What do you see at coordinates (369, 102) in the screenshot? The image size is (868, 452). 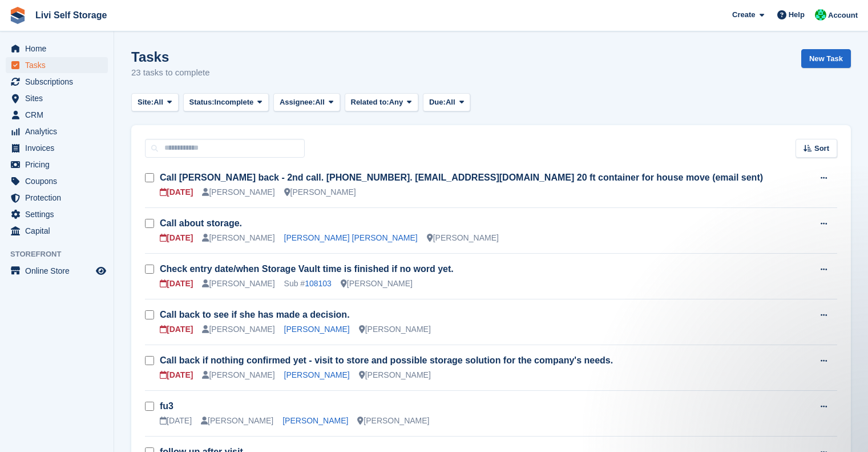 I see `span: Related to:` at bounding box center [369, 102].